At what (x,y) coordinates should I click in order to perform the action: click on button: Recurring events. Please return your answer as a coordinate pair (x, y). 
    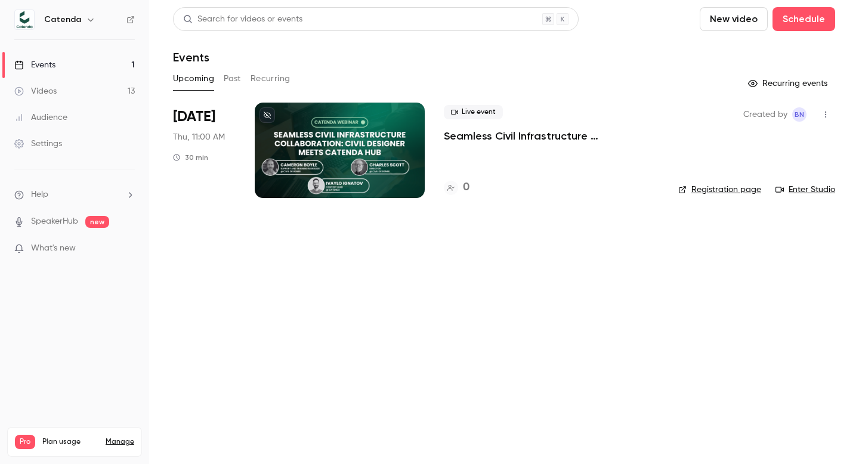
    Looking at the image, I should click on (789, 84).